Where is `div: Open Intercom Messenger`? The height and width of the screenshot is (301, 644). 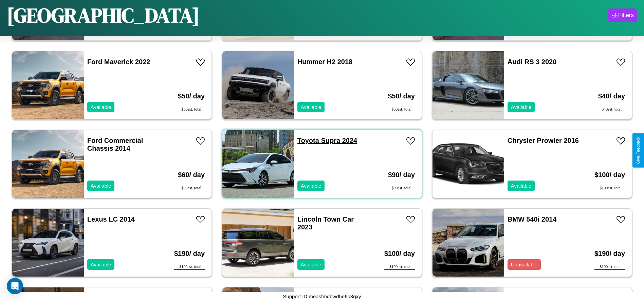
div: Open Intercom Messenger is located at coordinates (15, 286).